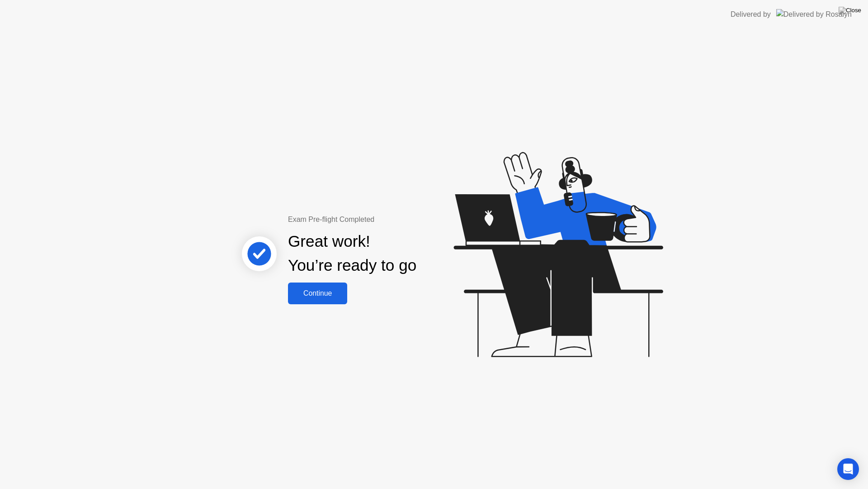 This screenshot has width=868, height=489. Describe the element at coordinates (317, 293) in the screenshot. I see `div: Continue` at that location.